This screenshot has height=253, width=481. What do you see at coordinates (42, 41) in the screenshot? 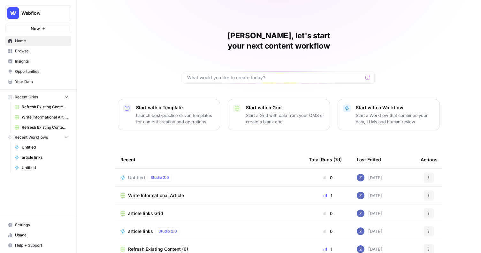
I see `span: Home` at bounding box center [42, 41].